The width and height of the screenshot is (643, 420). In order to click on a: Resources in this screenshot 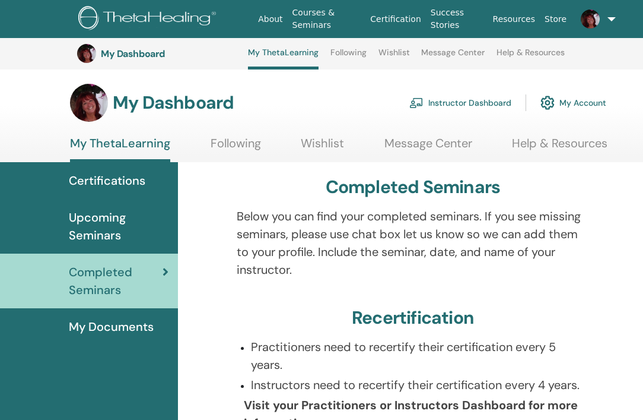, I will do `click(515, 19)`.